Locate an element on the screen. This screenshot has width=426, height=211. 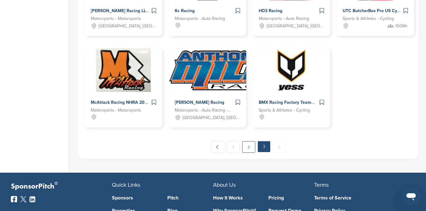
span: Motorsports - Auto Racing - Teams is located at coordinates (203, 110).